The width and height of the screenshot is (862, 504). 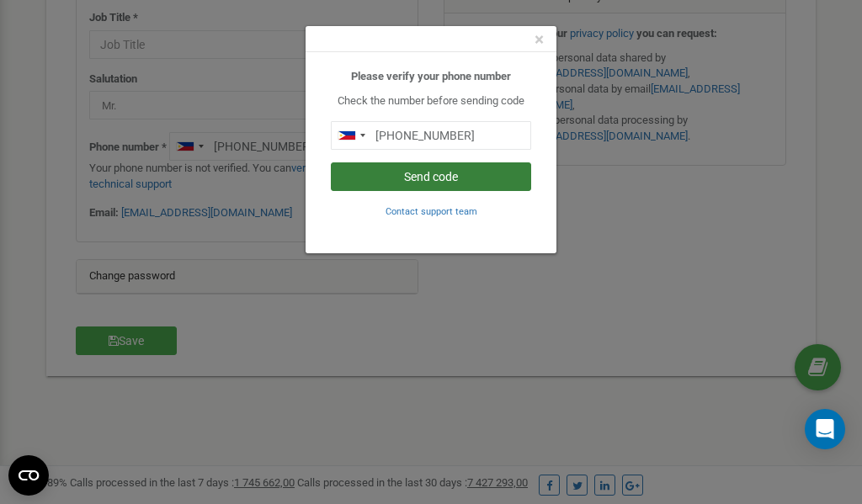 I want to click on button: Close, so click(x=539, y=40).